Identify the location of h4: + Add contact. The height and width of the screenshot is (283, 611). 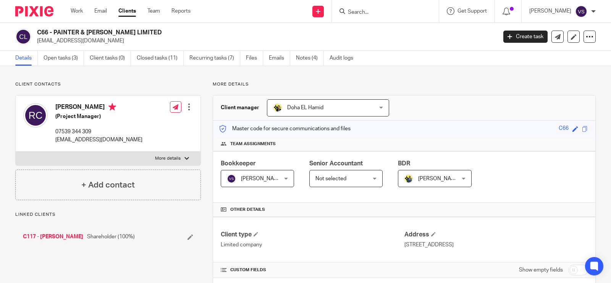
(108, 185).